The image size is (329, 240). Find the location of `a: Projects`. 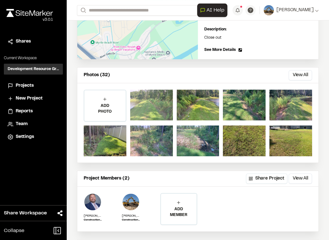

a: Projects is located at coordinates (33, 86).